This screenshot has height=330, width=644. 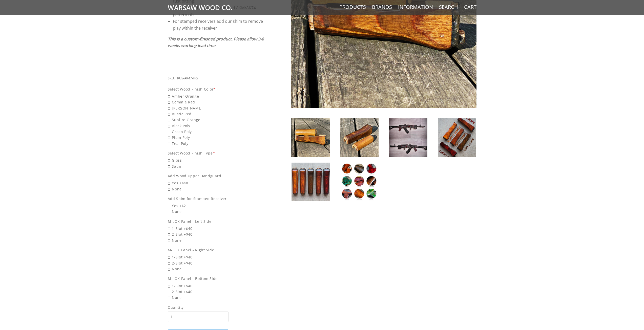 I want to click on div: M-LOK Panel - Left Side, so click(x=216, y=221).